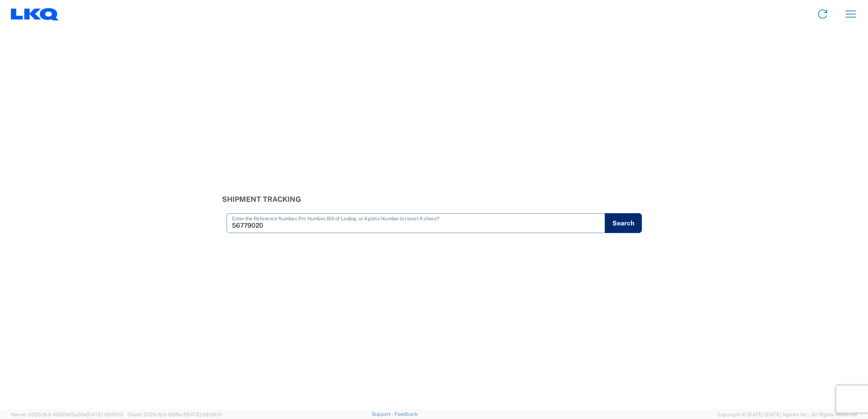  Describe the element at coordinates (406, 414) in the screenshot. I see `a: Feedback` at that location.